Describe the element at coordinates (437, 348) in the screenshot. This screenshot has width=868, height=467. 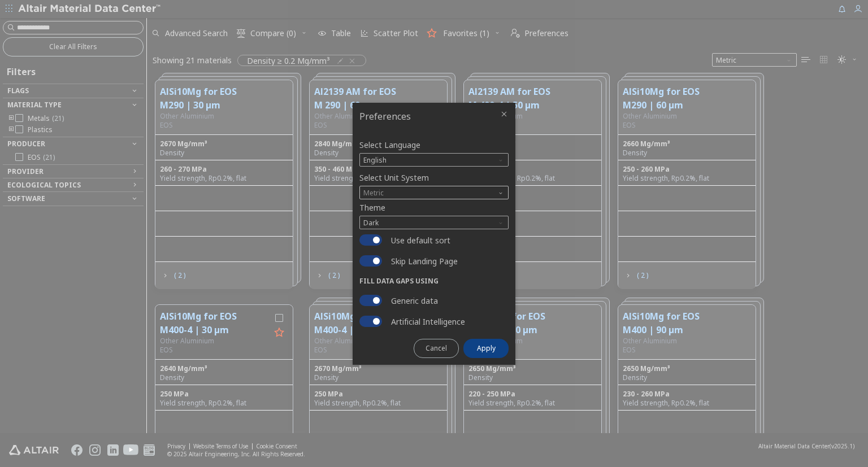
I see `button: Cancel` at that location.